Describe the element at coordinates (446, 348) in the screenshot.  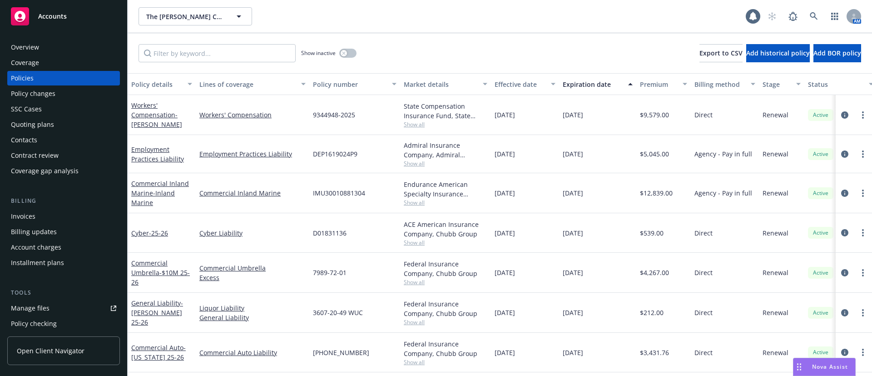
I see `div: Federal Insurance Company, Chubb Group` at that location.